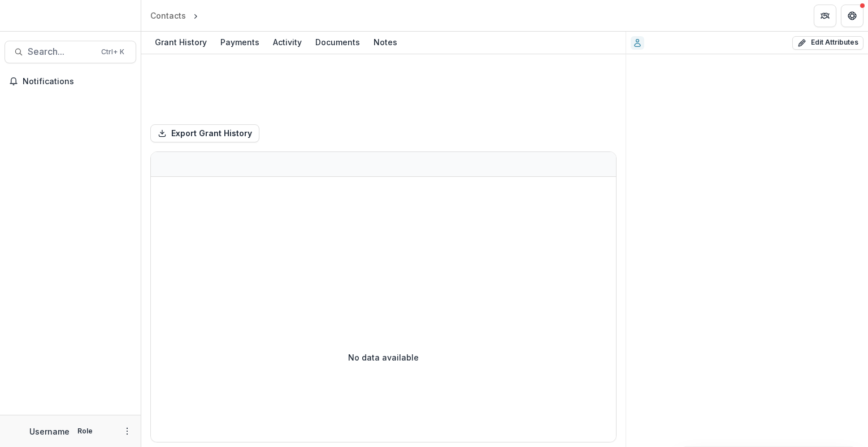 This screenshot has height=447, width=868. I want to click on button: Export Grant History, so click(205, 133).